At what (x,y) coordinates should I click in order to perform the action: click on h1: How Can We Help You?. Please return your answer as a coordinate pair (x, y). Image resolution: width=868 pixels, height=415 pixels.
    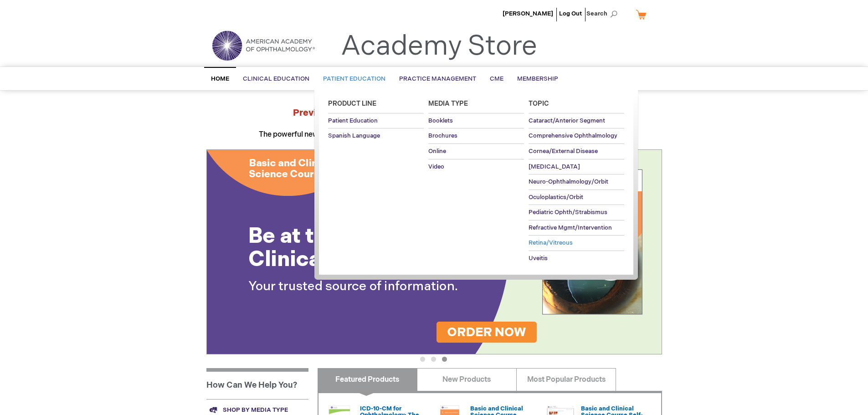
    Looking at the image, I should click on (257, 384).